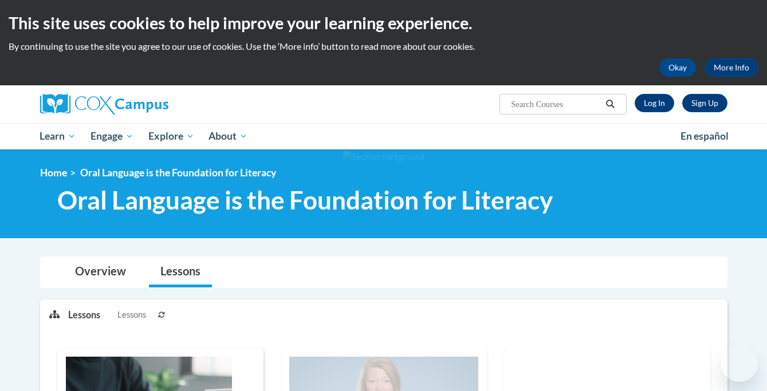  Describe the element at coordinates (704, 103) in the screenshot. I see `a: Register` at that location.